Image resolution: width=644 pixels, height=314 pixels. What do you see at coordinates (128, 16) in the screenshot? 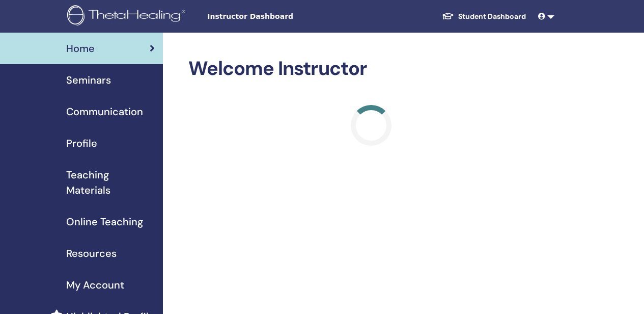
I see `img: logo.png` at bounding box center [128, 16].